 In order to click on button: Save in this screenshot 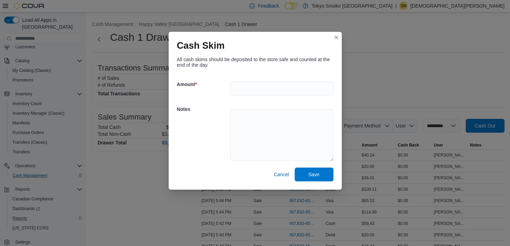, I will do `click(314, 175)`.